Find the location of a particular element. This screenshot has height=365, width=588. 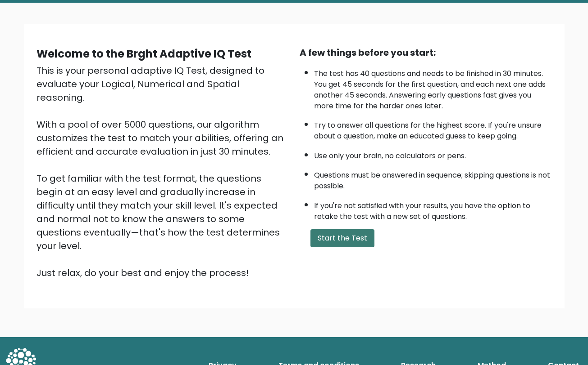

li: Use only your brain, no calculators or pens. is located at coordinates (432, 154).